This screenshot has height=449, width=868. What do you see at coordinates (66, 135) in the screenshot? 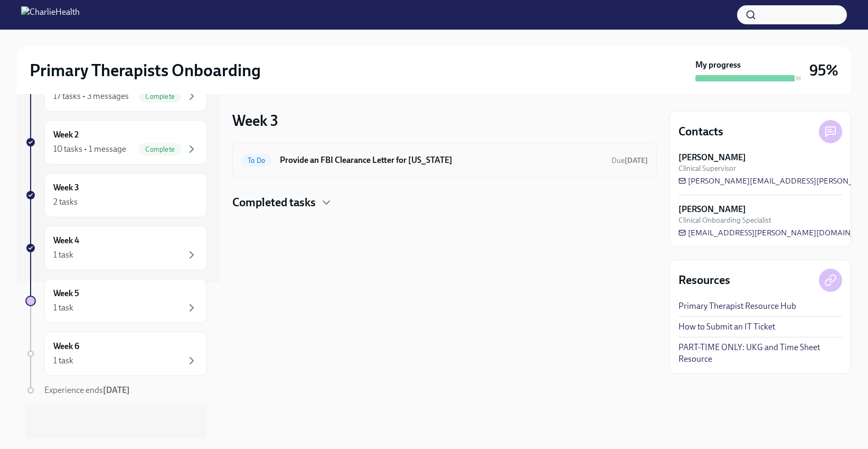
I see `h6: Week 2` at bounding box center [66, 135].